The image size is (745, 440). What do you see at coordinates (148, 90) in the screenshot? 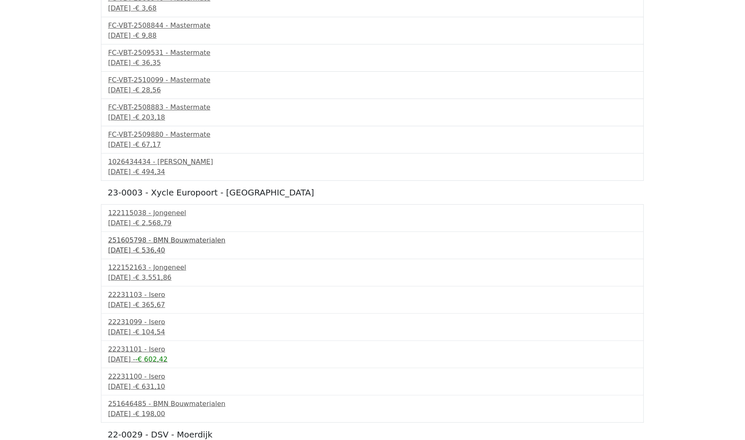
I see `span: € 28,56` at bounding box center [148, 90].